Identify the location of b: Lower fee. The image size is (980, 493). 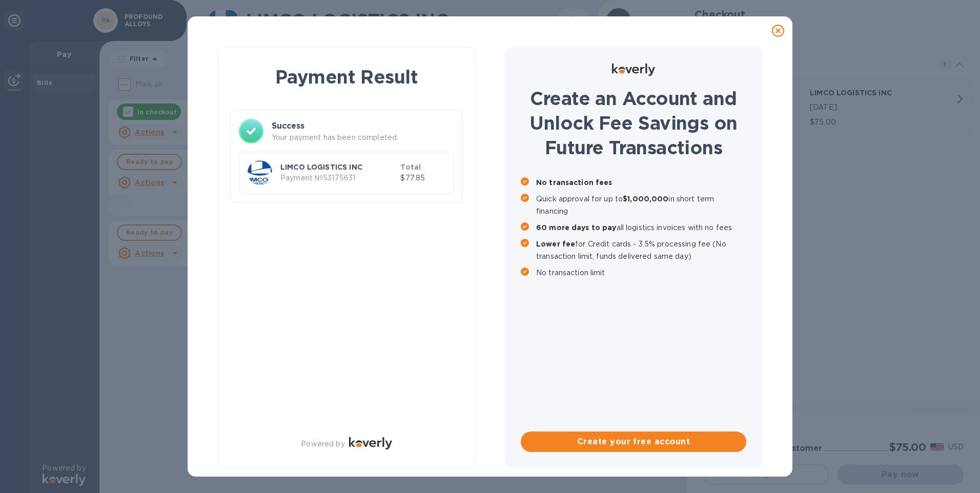
(555, 244).